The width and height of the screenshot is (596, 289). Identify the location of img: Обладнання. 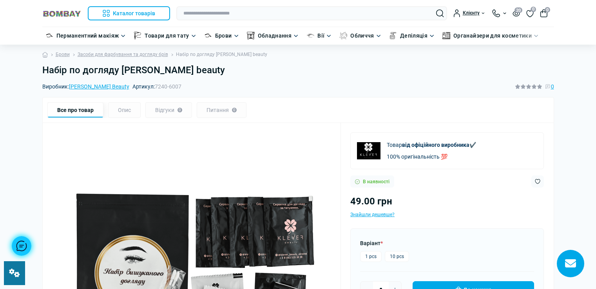
(251, 36).